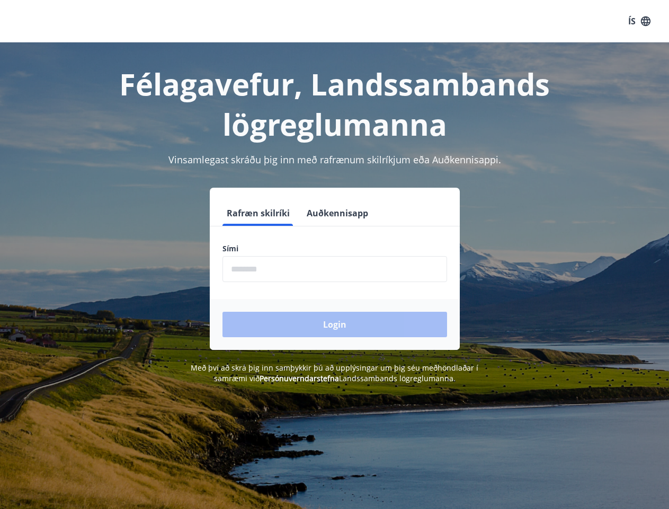 The image size is (669, 509). What do you see at coordinates (335, 249) in the screenshot?
I see `label: Sími` at bounding box center [335, 249].